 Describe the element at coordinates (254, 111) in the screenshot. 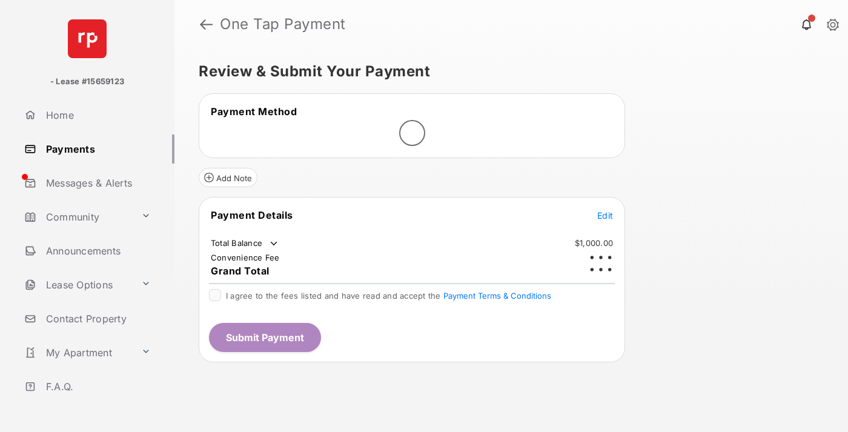

I see `span: Payment Method` at that location.